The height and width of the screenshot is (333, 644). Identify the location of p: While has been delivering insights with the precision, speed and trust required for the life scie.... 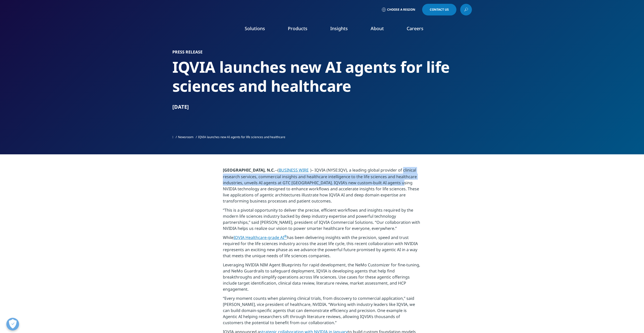
(322, 248).